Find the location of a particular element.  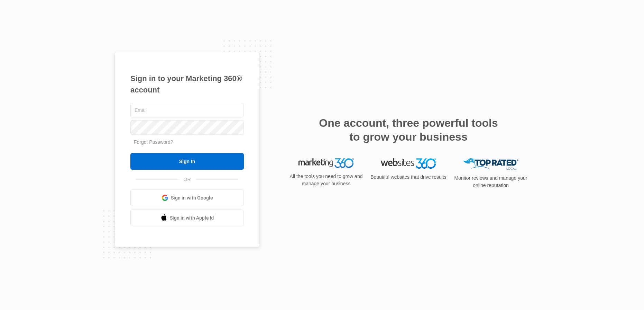

p: Beautiful websites that drive results is located at coordinates (409, 177).